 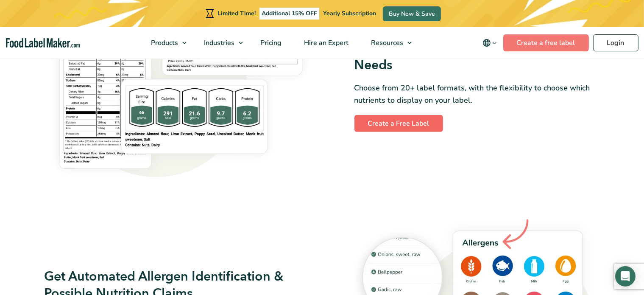 What do you see at coordinates (477, 94) in the screenshot?
I see `p: Choose from 20+ label formats, with the flexibility to choose which nutrients to display on your ...` at bounding box center [477, 94].